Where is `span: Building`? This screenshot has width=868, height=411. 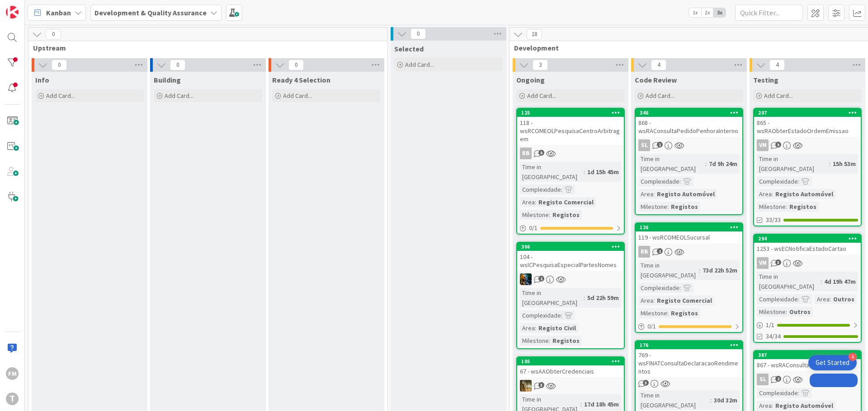
span: Building is located at coordinates (167, 80).